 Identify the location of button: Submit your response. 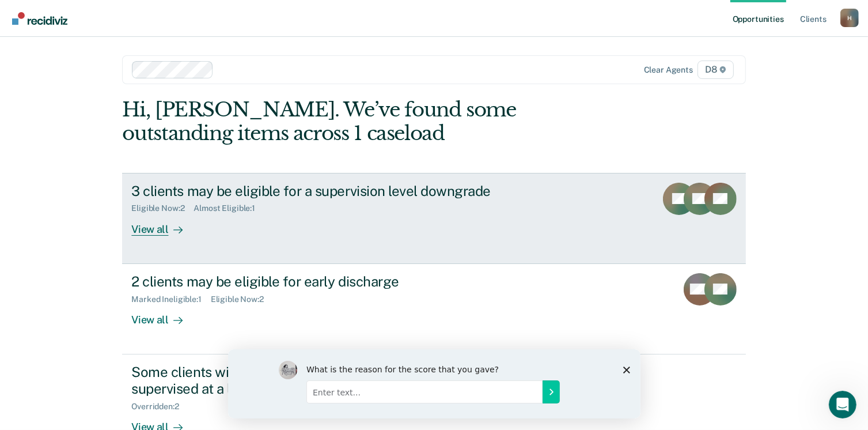
(323, 43).